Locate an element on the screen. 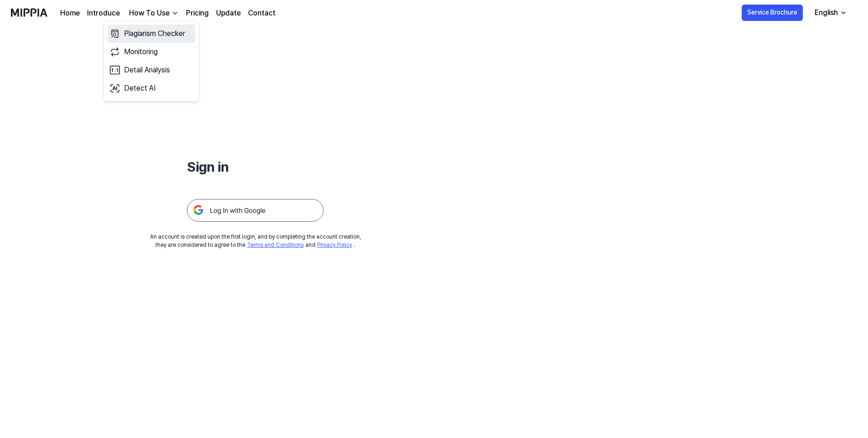 The height and width of the screenshot is (438, 868). div: English is located at coordinates (826, 13).